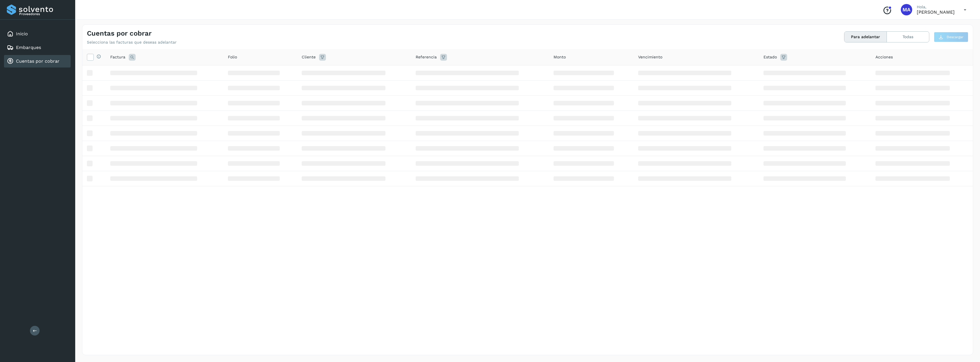 Image resolution: width=980 pixels, height=362 pixels. Describe the element at coordinates (650, 57) in the screenshot. I see `span: Vencimiento` at that location.